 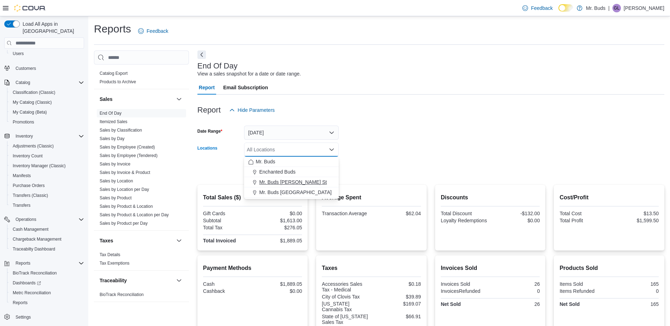 What do you see at coordinates (537, 8) in the screenshot?
I see `a: Feedback` at bounding box center [537, 8].